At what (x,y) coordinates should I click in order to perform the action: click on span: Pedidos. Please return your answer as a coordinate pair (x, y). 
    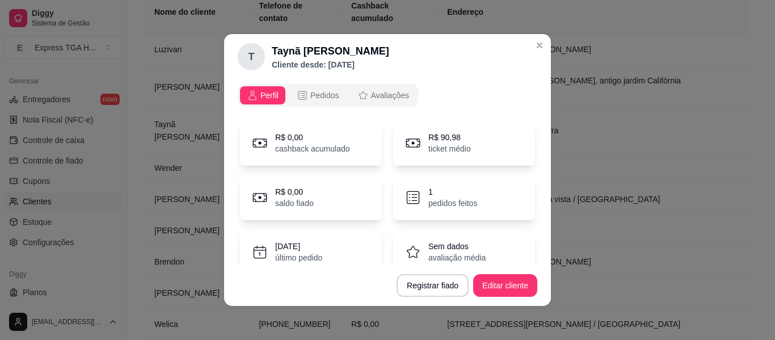
    Looking at the image, I should click on (324, 95).